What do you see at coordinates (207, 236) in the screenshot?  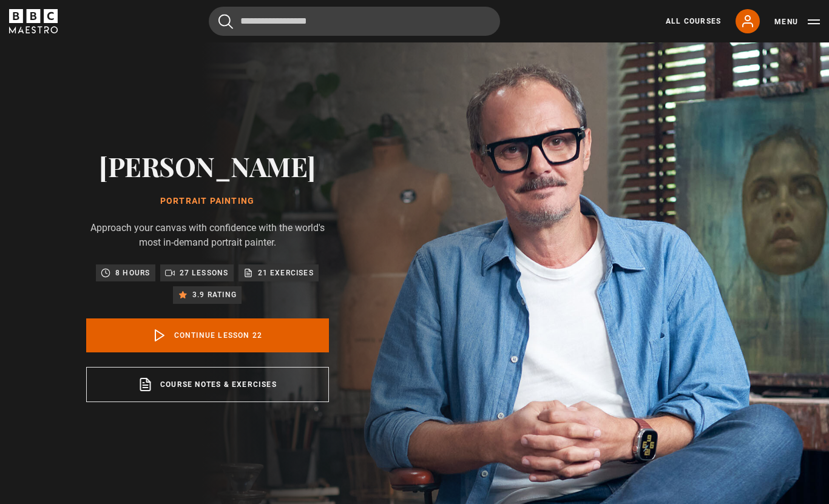 I see `p: Approach your canvas with confidence with the world's most in-demand portrait painter.` at bounding box center [207, 236].